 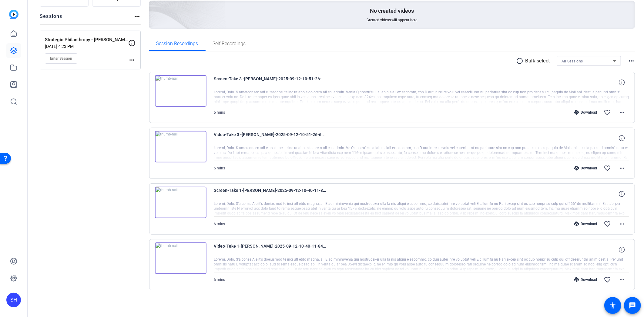 I want to click on p: Bulk select, so click(x=538, y=61).